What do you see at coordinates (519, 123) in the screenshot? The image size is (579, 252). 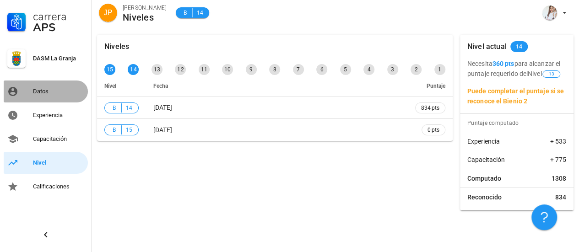 I see `div: Puntaje computado` at bounding box center [519, 123].